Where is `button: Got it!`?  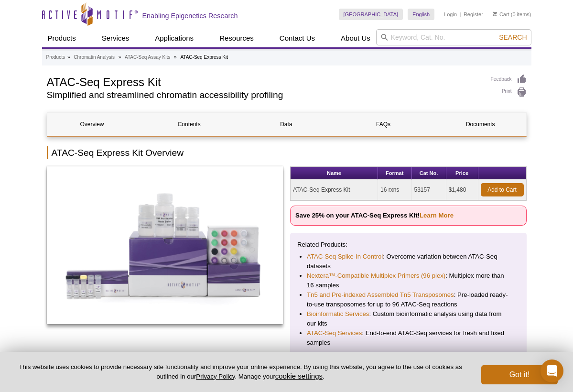
button: Got it! is located at coordinates (520, 374).